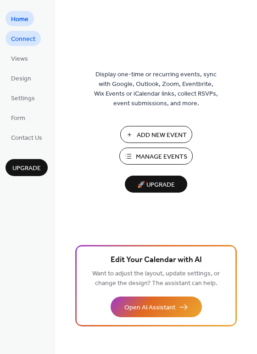  What do you see at coordinates (27, 138) in the screenshot?
I see `span: Contact Us` at bounding box center [27, 138].